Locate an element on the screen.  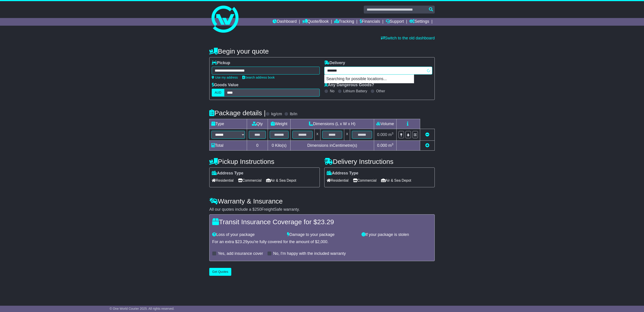
td: Volume is located at coordinates (385, 124).